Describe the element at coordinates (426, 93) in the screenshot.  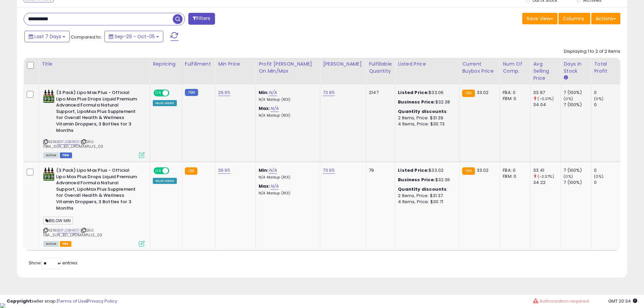
I see `div: $33.06` at that location.